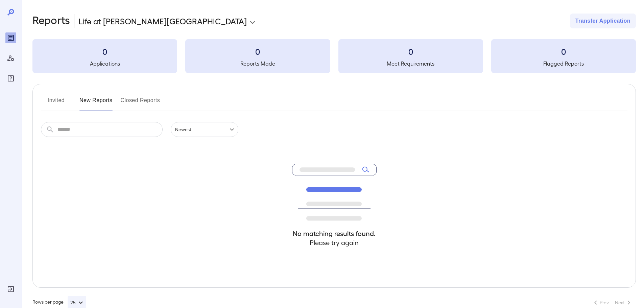 The image size is (644, 308). I want to click on h2: Reports, so click(51, 21).